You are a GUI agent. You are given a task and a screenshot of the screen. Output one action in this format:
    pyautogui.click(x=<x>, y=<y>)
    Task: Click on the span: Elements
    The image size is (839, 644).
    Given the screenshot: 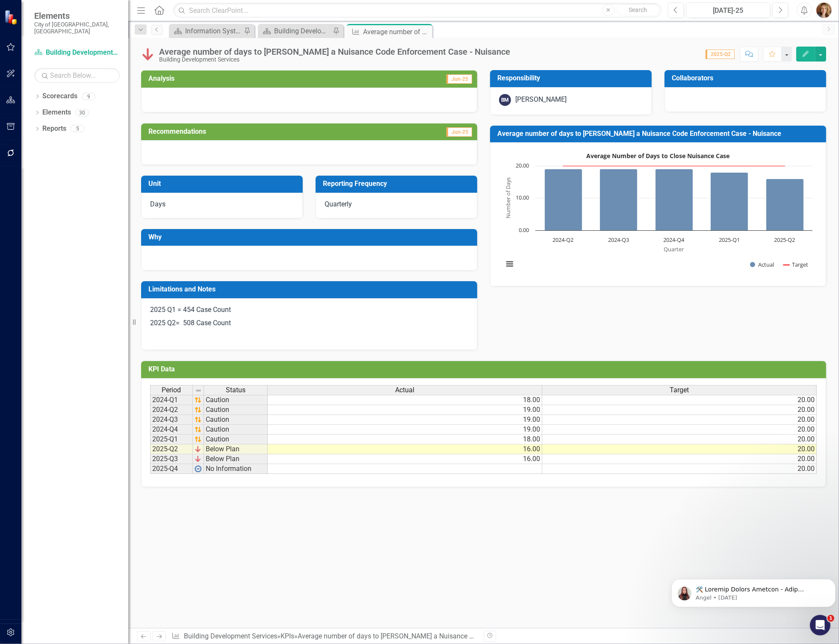 What is the action you would take?
    pyautogui.click(x=77, y=16)
    